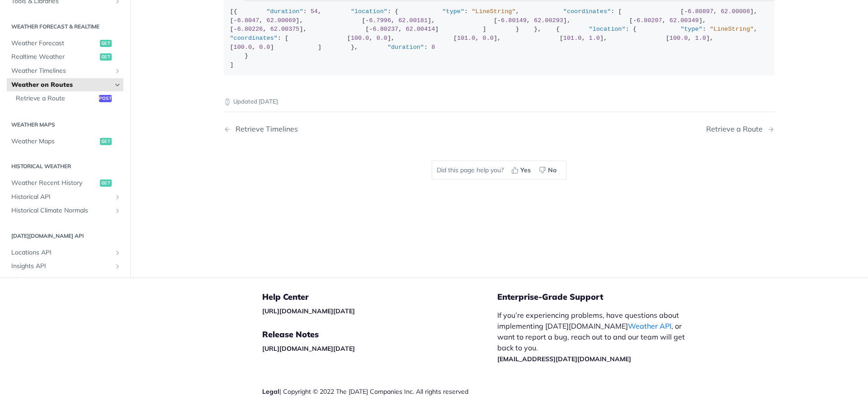  I want to click on span: 6.7996, so click(380, 20).